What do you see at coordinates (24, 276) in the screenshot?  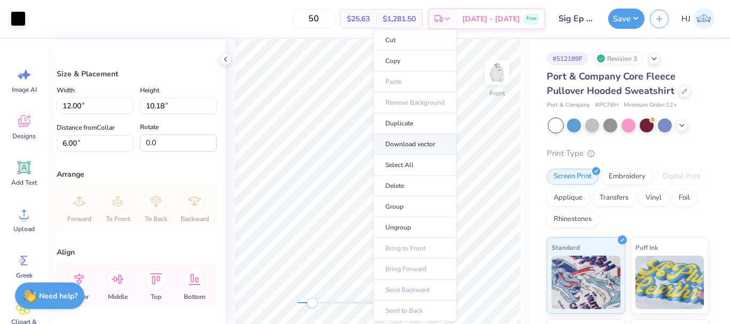 I see `span: Greek` at bounding box center [24, 276].